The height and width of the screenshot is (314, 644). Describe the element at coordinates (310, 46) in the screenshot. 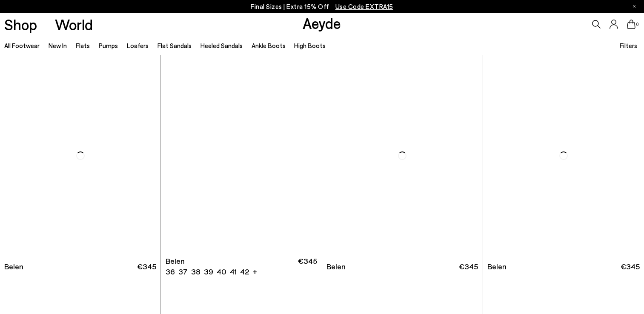

I see `a: High Boots` at that location.